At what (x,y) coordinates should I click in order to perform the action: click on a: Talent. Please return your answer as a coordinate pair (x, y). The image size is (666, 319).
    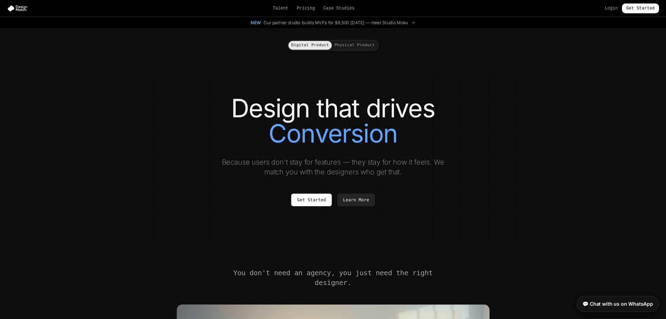
    Looking at the image, I should click on (280, 8).